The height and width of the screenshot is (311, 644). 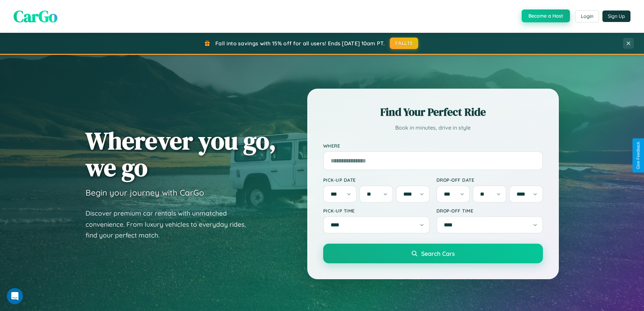 What do you see at coordinates (587, 16) in the screenshot?
I see `button: Login` at bounding box center [587, 16].